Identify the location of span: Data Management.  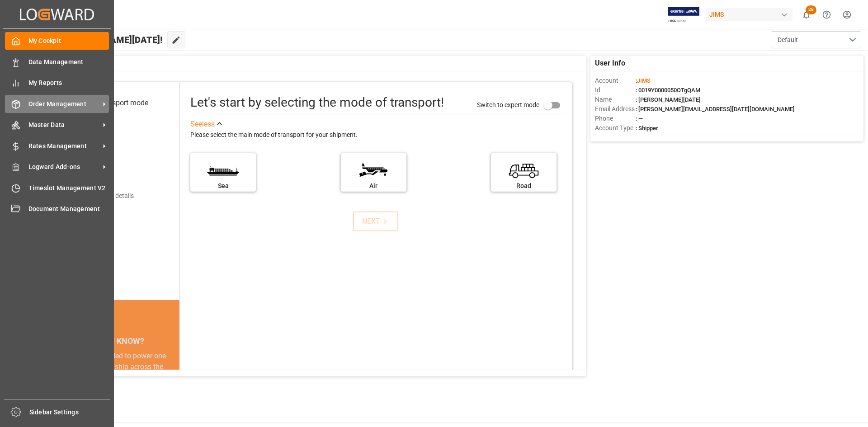
(69, 62).